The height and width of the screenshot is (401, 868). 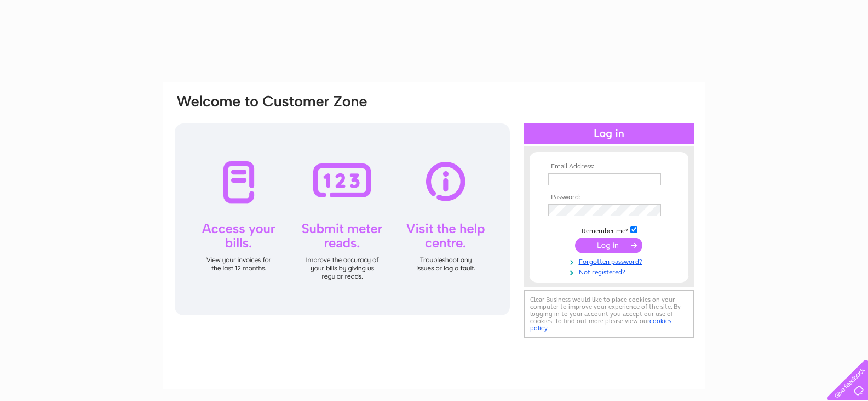 What do you see at coordinates (609, 313) in the screenshot?
I see `div: Clear Business would like to place cookies on your computer to improve your experience of the sit...` at bounding box center [609, 313].